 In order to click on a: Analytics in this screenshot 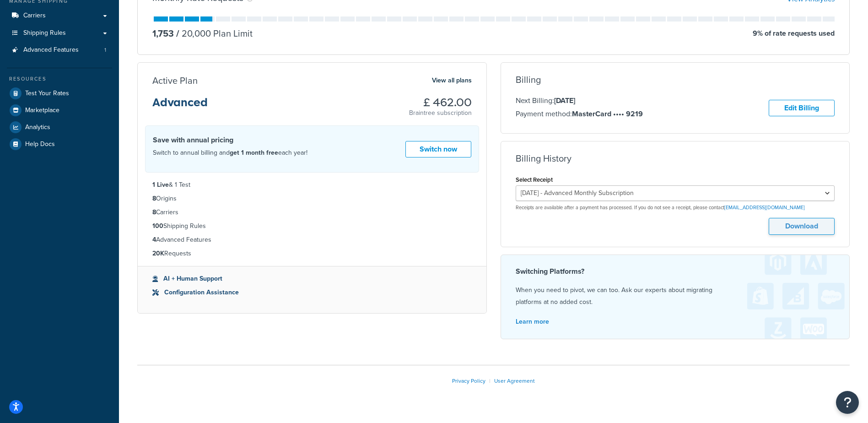, I will do `click(60, 127)`.